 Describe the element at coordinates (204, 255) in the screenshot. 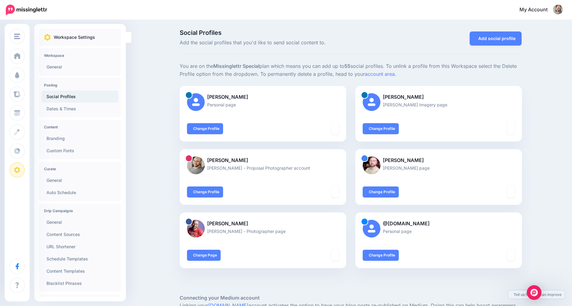

I see `a: Change Page` at that location.